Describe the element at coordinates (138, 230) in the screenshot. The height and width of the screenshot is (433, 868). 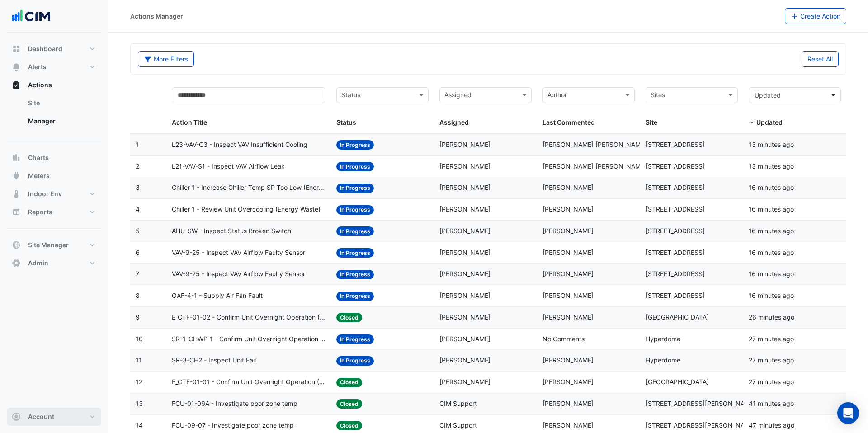
I see `span: 5` at that location.